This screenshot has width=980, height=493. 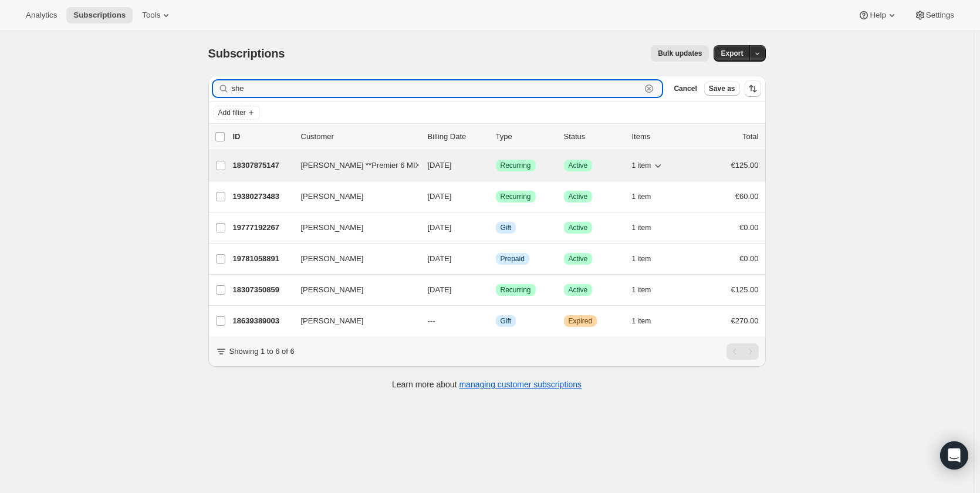 What do you see at coordinates (722, 89) in the screenshot?
I see `button: Save as` at bounding box center [722, 89].